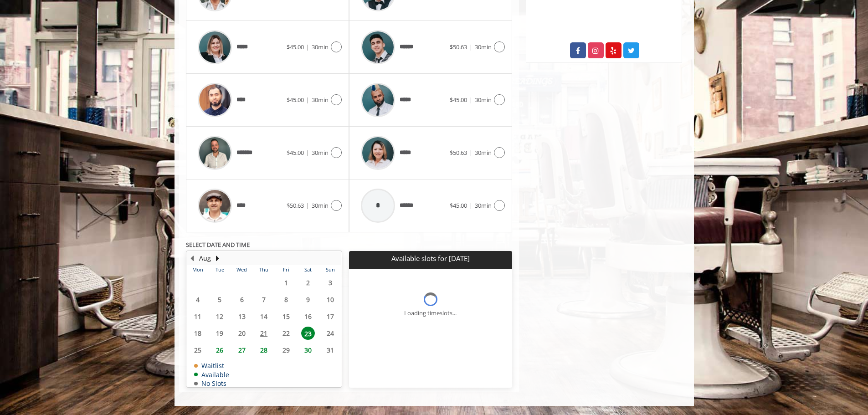  Describe the element at coordinates (217, 245) in the screenshot. I see `b: SELECT DATE AND TIME` at that location.